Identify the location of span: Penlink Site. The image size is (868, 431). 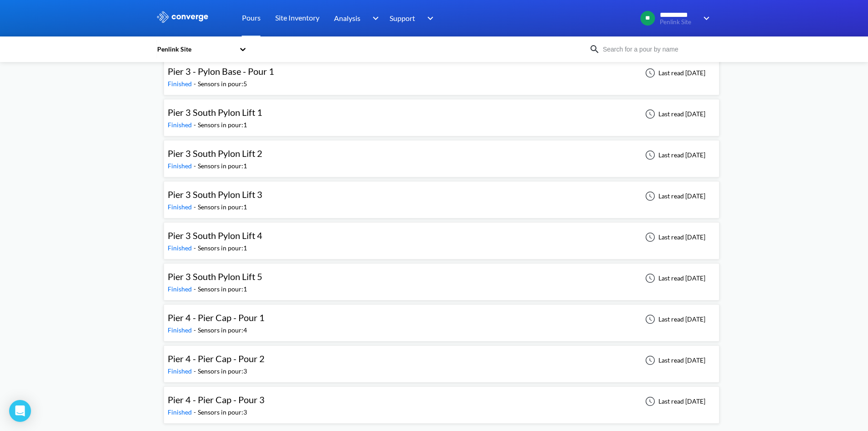
(678, 22).